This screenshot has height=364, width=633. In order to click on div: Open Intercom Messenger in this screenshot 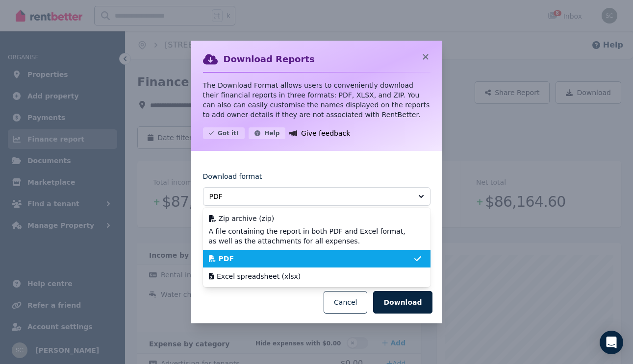, I will do `click(612, 343)`.